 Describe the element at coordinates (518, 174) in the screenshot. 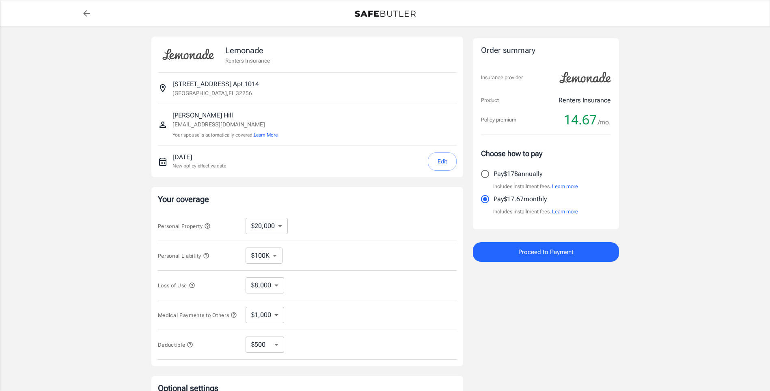

I see `p: Pay $178 annually` at that location.